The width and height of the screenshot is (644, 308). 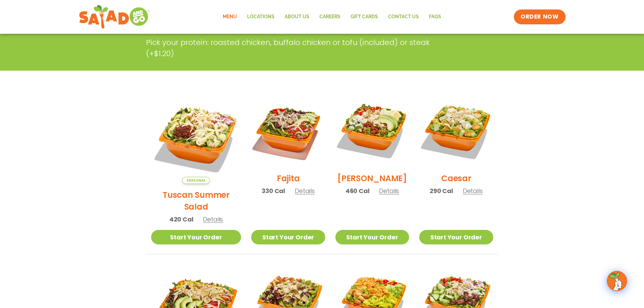 I want to click on a: About Us, so click(x=297, y=17).